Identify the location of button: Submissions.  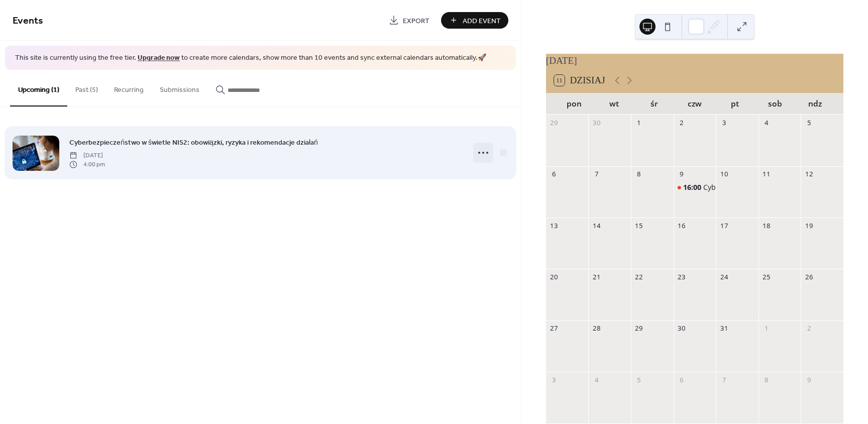
(180, 87).